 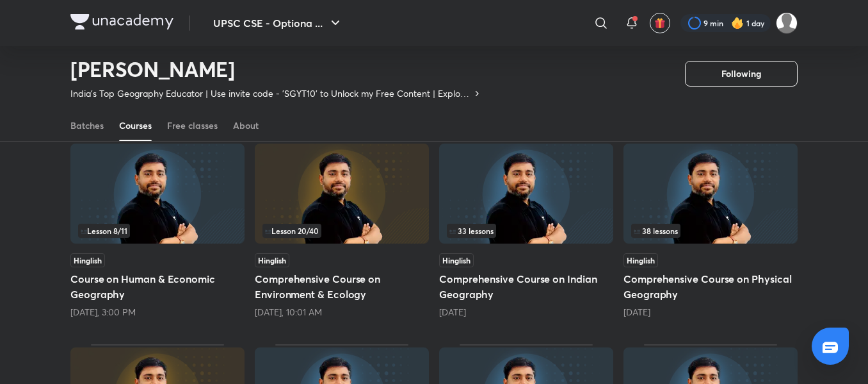 I want to click on div: About, so click(x=245, y=126).